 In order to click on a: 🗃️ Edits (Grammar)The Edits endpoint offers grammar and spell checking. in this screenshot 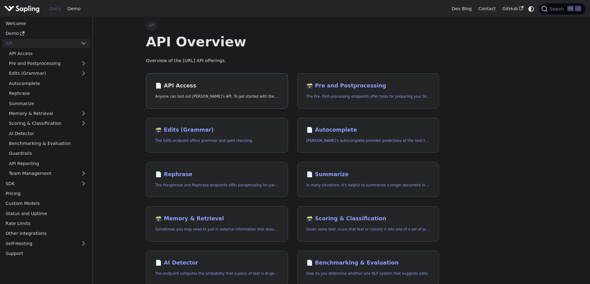, I will do `click(217, 136)`.